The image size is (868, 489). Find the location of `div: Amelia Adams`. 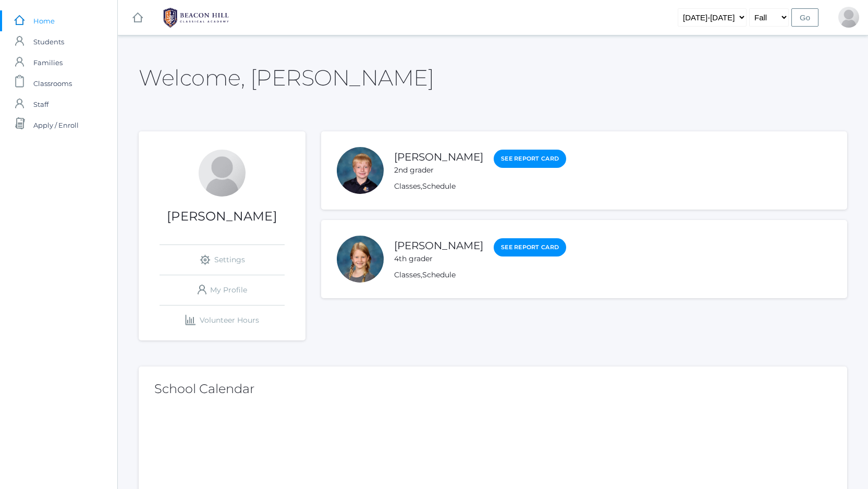

div: Amelia Adams is located at coordinates (360, 259).